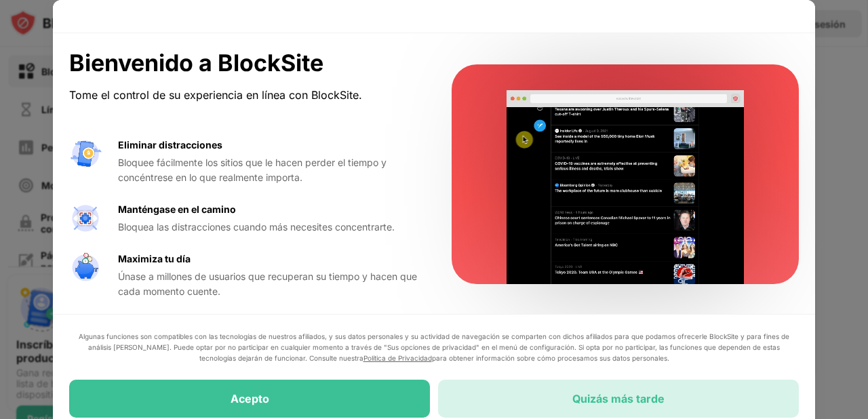 This screenshot has height=419, width=868. What do you see at coordinates (256, 226) in the screenshot?
I see `font: Bloquea las distracciones cuando más necesites concentrarte.` at bounding box center [256, 226].